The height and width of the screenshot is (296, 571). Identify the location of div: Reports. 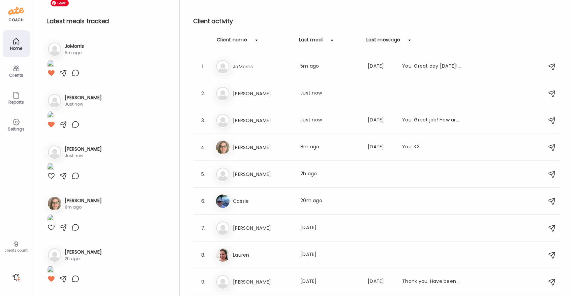
(16, 102).